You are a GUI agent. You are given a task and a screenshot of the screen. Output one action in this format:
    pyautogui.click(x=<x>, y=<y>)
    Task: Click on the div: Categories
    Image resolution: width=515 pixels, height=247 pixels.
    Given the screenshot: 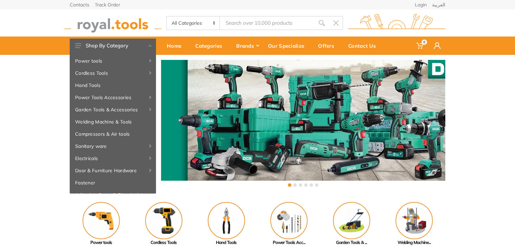 What is the action you would take?
    pyautogui.click(x=211, y=46)
    